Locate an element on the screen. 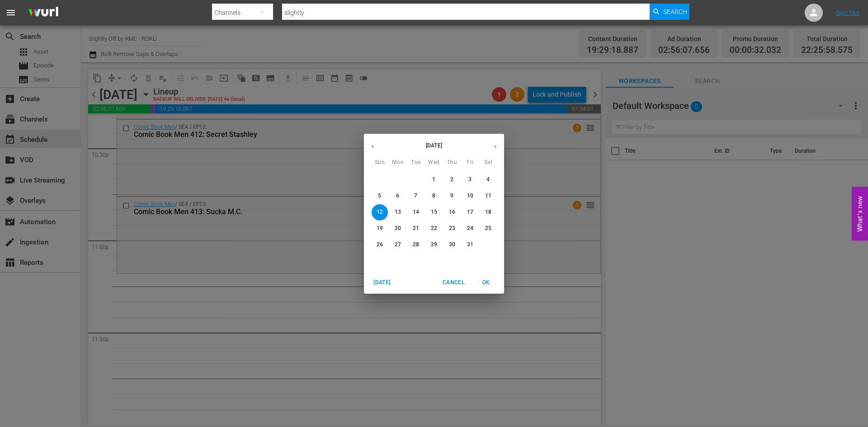 The width and height of the screenshot is (868, 427). p: 26 is located at coordinates (379, 245).